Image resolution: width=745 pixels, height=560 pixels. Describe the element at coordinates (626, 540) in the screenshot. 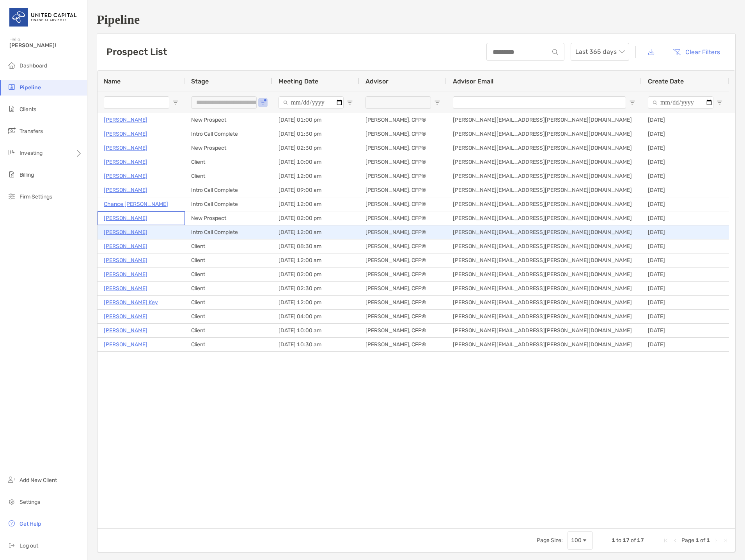

I see `span: 17` at that location.